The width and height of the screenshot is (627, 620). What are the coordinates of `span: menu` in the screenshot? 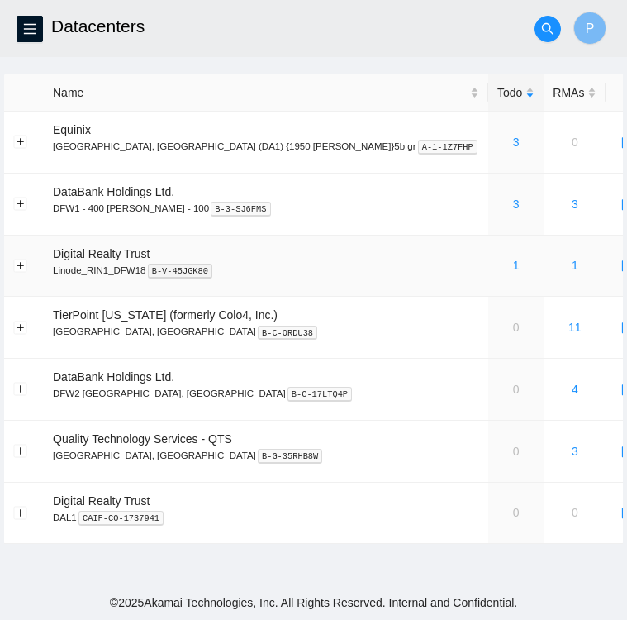 It's located at (30, 29).